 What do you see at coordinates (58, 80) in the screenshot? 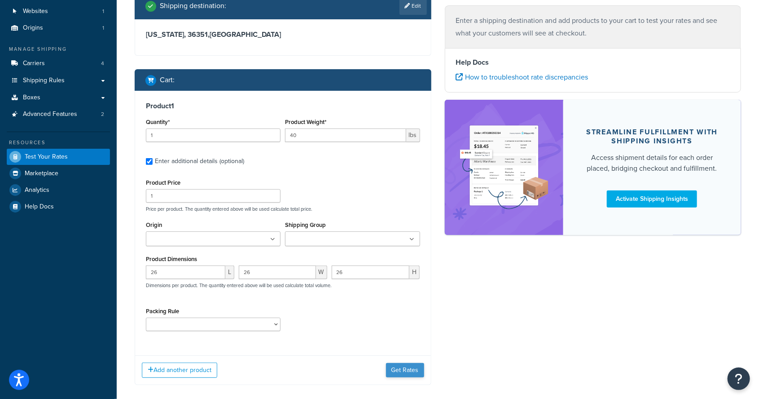
I see `li: Shipping Rules` at bounding box center [58, 80].